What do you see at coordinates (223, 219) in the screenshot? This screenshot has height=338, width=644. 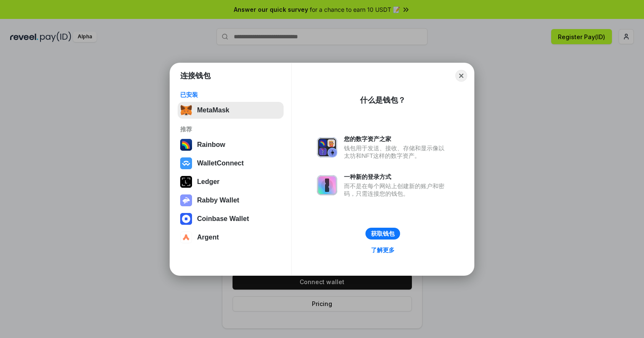 I see `div: Coinbase Wallet` at bounding box center [223, 219].